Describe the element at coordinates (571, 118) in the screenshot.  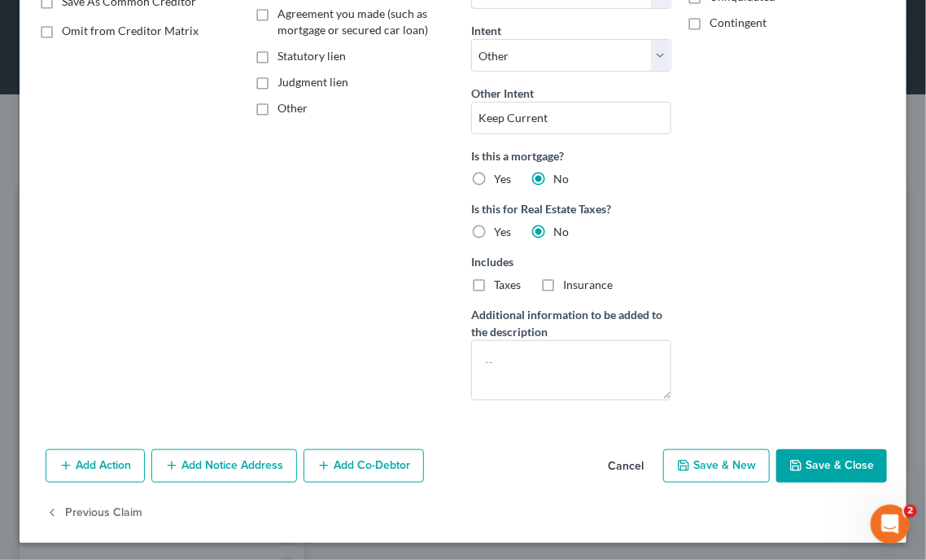
I see `input: Specify...` at that location.